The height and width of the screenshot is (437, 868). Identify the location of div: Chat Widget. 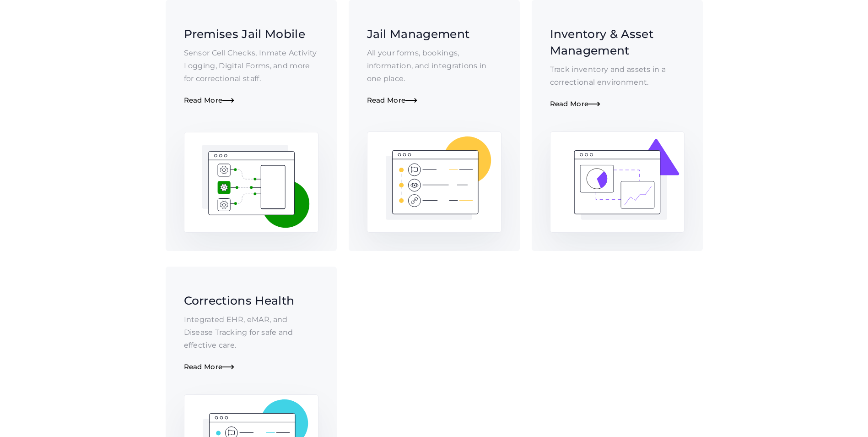
(790, 387).